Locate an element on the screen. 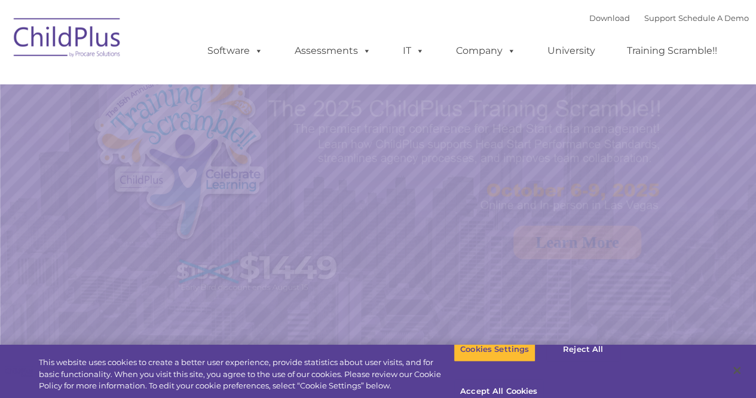 This screenshot has height=398, width=756. a: Support is located at coordinates (660, 18).